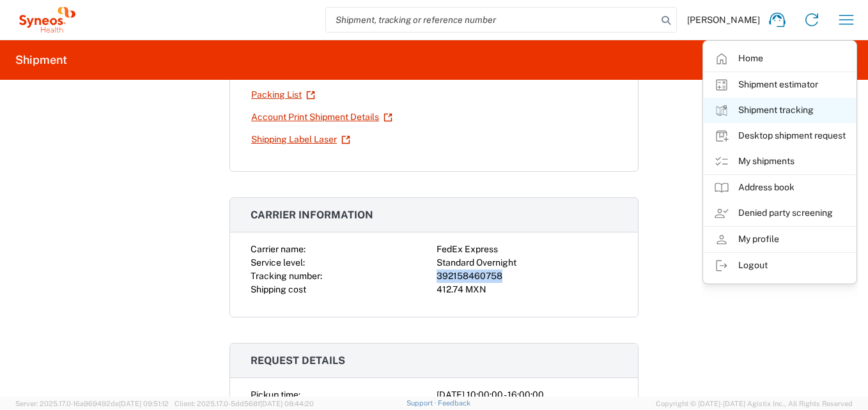 The width and height of the screenshot is (868, 410). What do you see at coordinates (780, 162) in the screenshot?
I see `a: My shipments` at bounding box center [780, 162].